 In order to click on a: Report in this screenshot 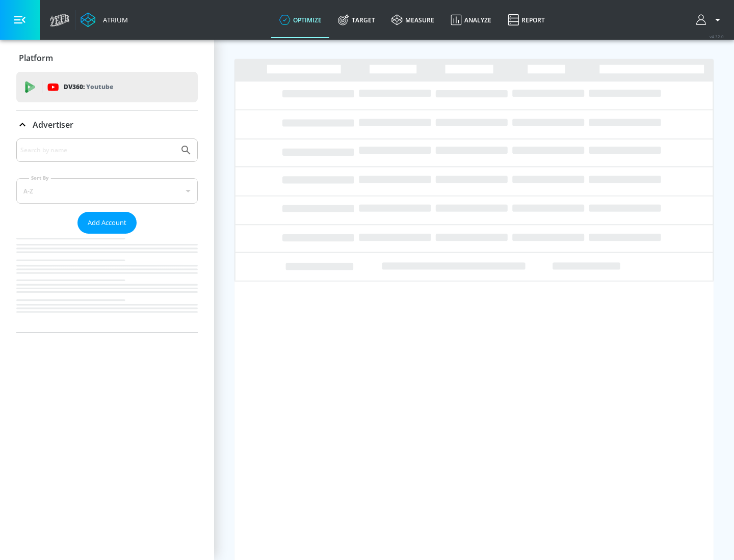, I will do `click(526, 20)`.